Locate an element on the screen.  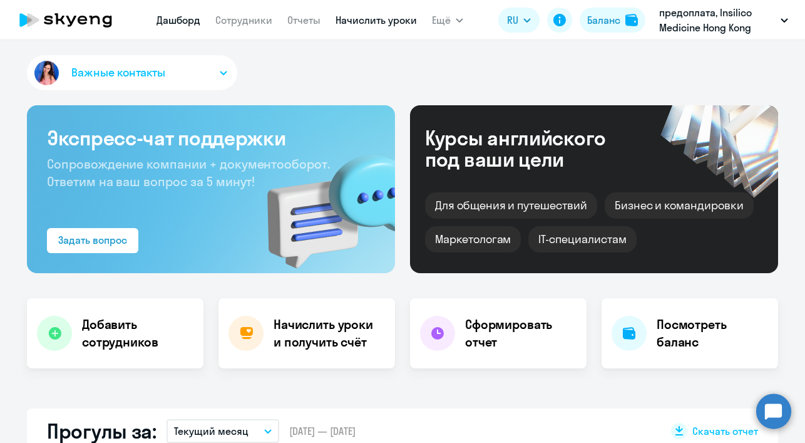
a: Начислить уроки is located at coordinates (376, 20).